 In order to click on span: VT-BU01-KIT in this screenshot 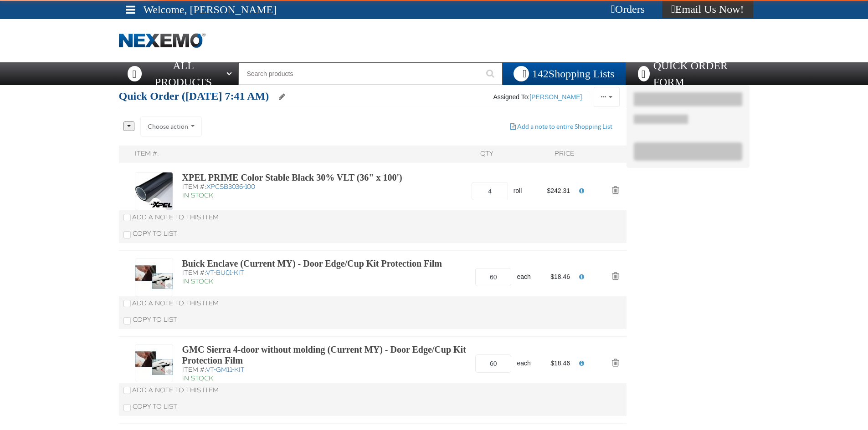, I will do `click(225, 273)`.